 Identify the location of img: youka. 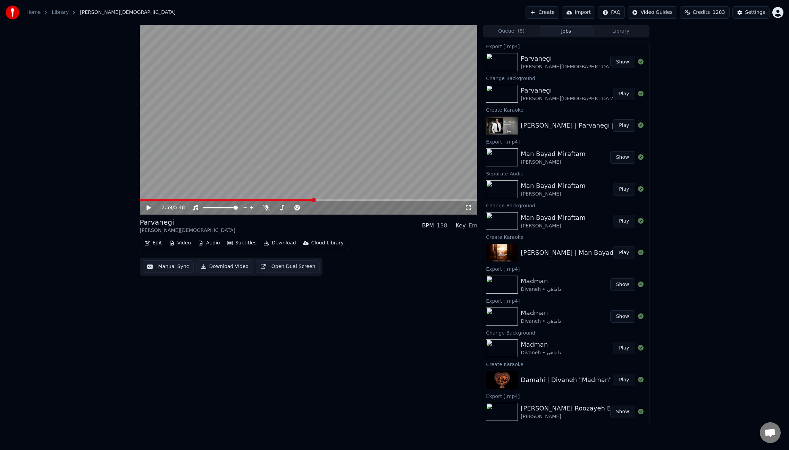
(12, 12).